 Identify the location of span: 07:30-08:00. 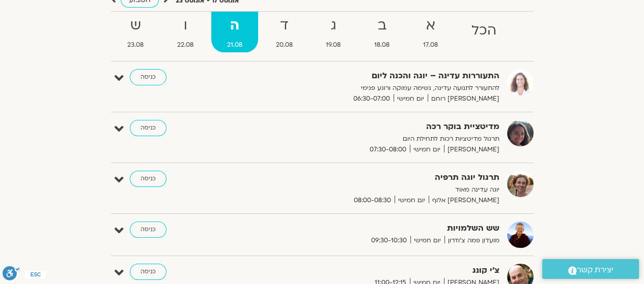
(388, 149).